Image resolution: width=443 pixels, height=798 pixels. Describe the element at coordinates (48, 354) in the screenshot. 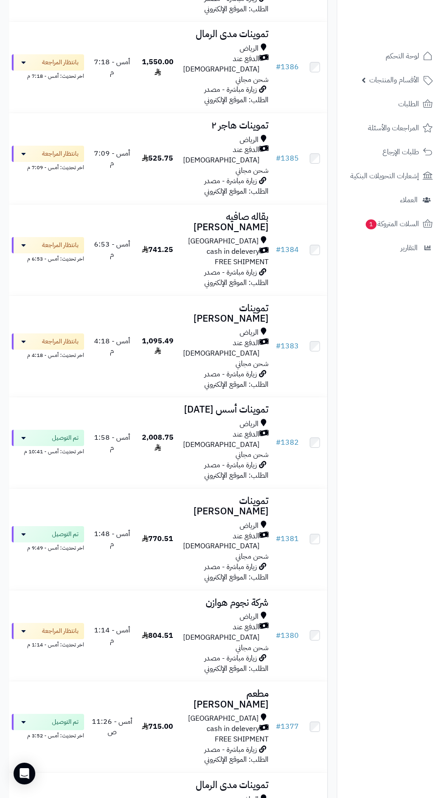

I see `div: اخر تحديث: أمس - 4:18 م` at that location.